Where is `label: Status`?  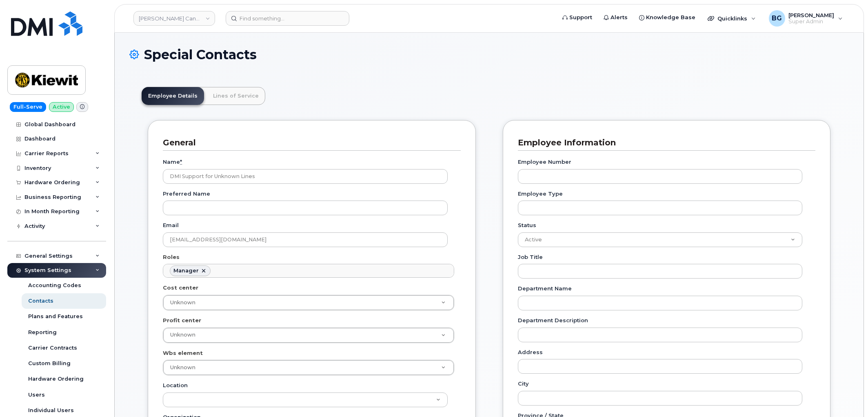
label: Status is located at coordinates (527, 225).